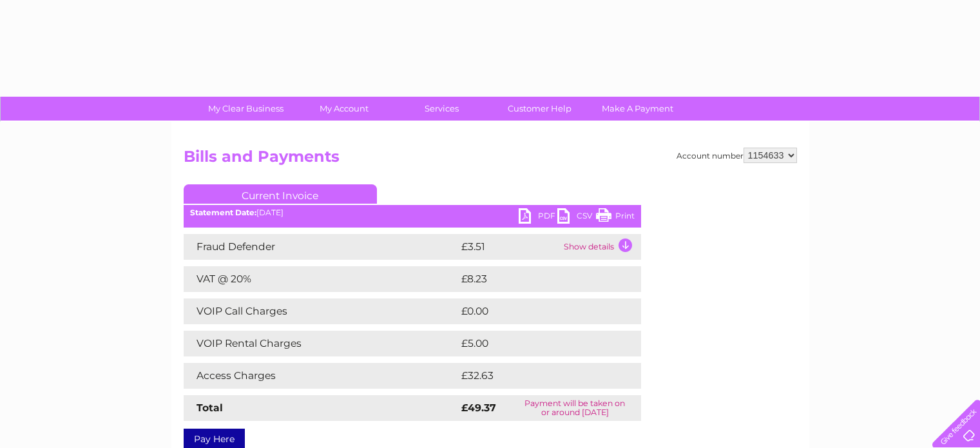 The height and width of the screenshot is (448, 980). Describe the element at coordinates (637, 108) in the screenshot. I see `a: Make A Payment` at that location.